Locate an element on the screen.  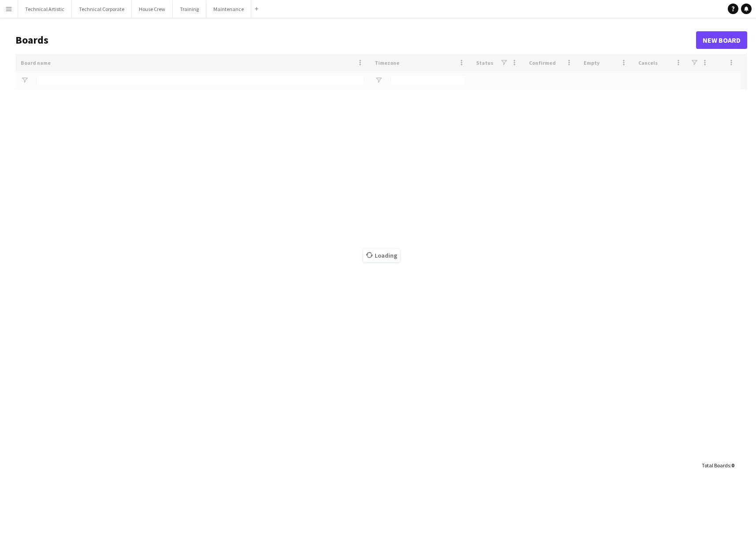
button: Technical Artistic is located at coordinates (45, 9).